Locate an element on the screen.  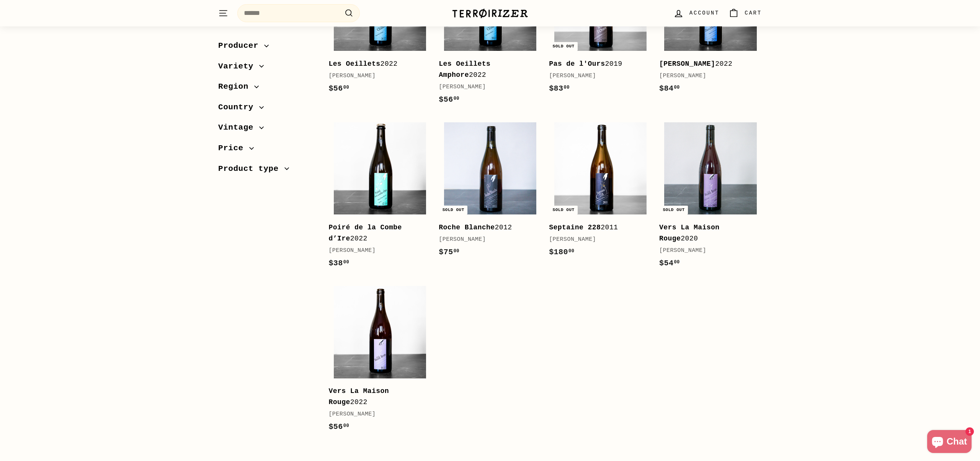
div: 2012 is located at coordinates (486, 227).